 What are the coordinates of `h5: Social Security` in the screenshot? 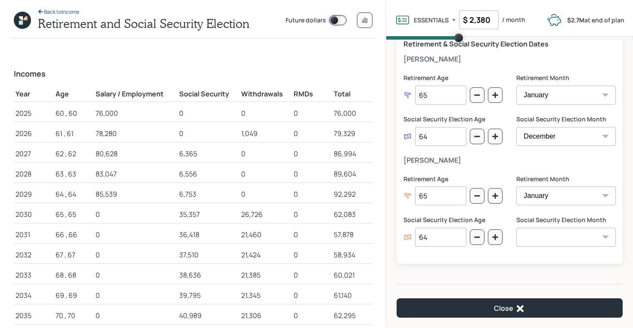 It's located at (209, 94).